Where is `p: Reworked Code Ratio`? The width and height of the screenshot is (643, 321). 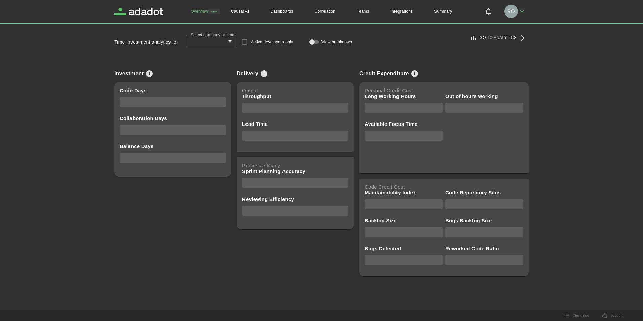 p: Reworked Code Ratio is located at coordinates (472, 248).